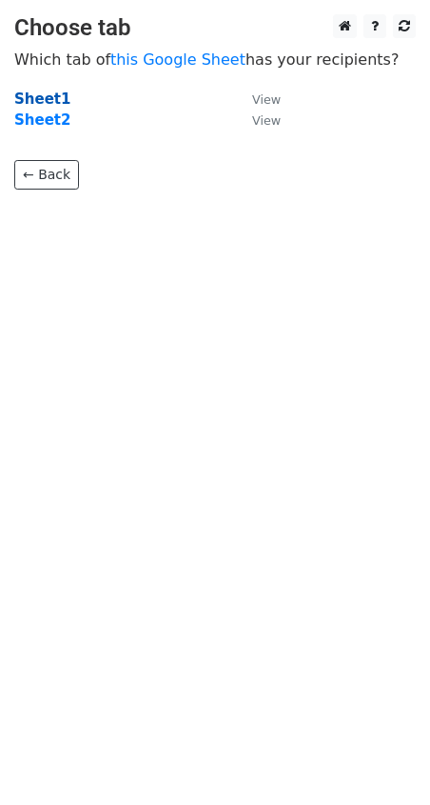  Describe the element at coordinates (383, 759) in the screenshot. I see `div: Chat Widget` at that location.